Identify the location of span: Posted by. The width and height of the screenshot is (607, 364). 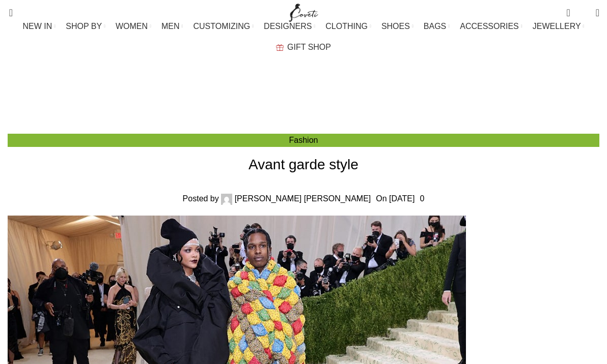
(201, 199).